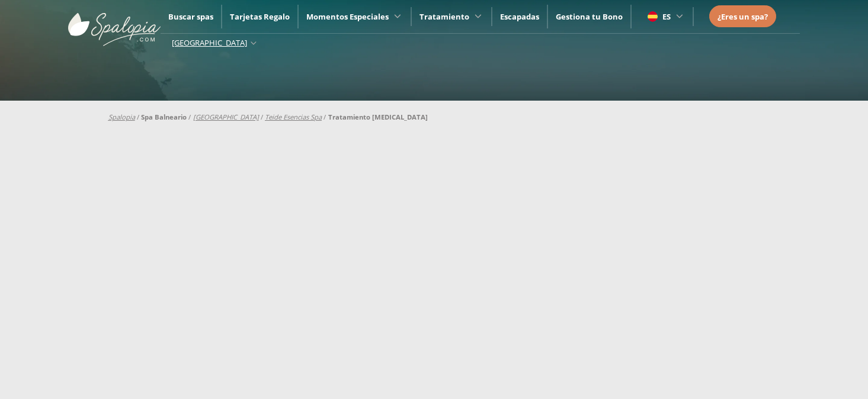 The height and width of the screenshot is (399, 868). Describe the element at coordinates (293, 117) in the screenshot. I see `a: teide esencias spa` at that location.